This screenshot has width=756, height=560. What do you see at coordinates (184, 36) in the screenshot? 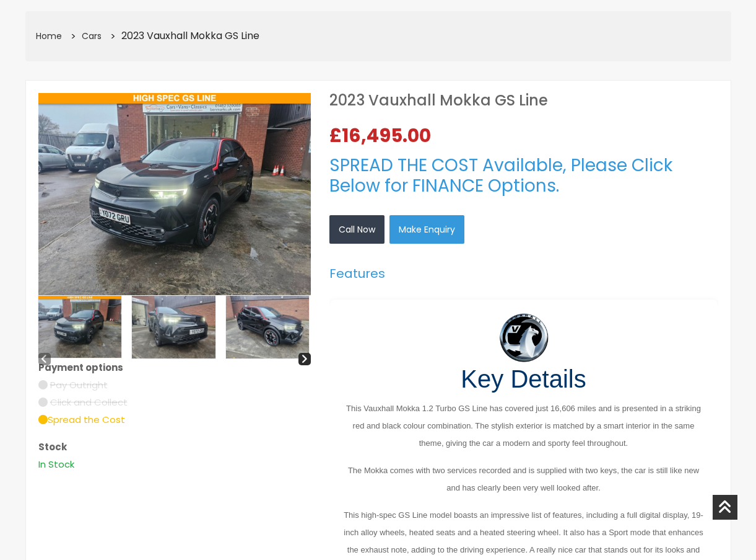
I see `li: 2023 Vauxhall Mokka GS Line` at bounding box center [184, 36].